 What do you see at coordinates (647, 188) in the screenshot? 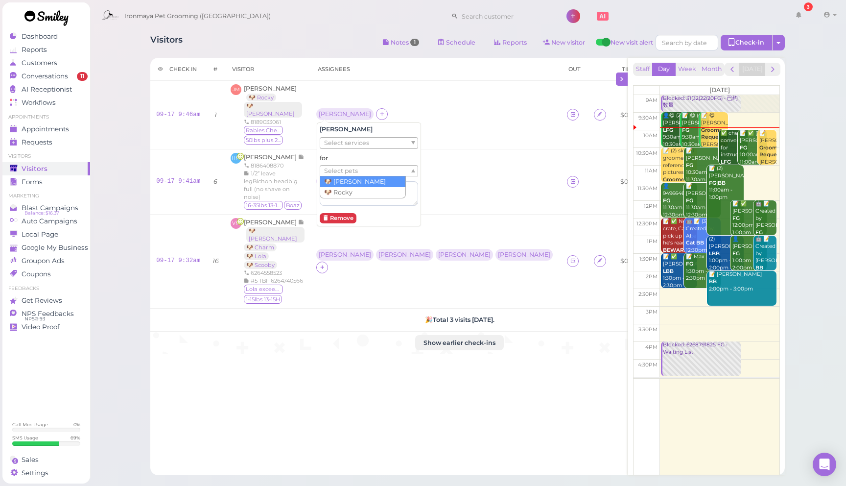
I see `span: 11:30am` at bounding box center [647, 188].